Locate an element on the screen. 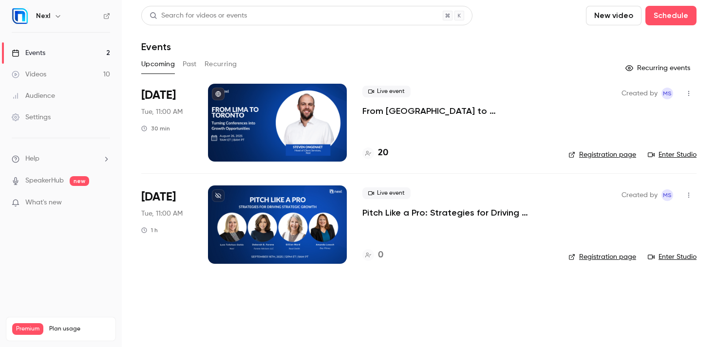 The image size is (716, 347). div: 30 min is located at coordinates (155, 129).